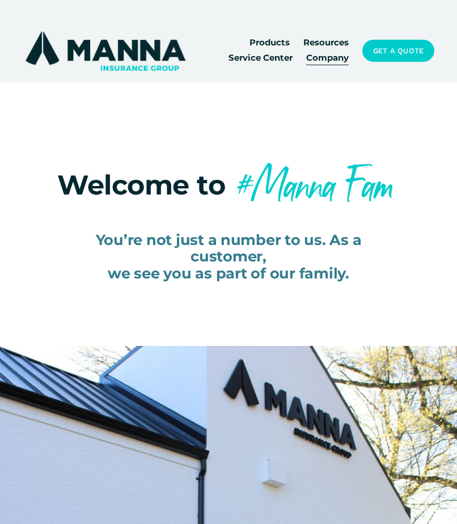 The height and width of the screenshot is (524, 457). What do you see at coordinates (269, 43) in the screenshot?
I see `span: Products` at bounding box center [269, 43].